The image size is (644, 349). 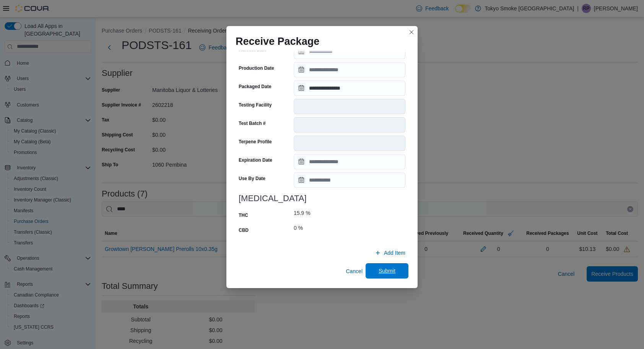 What do you see at coordinates (256, 68) in the screenshot?
I see `label: Production Date` at bounding box center [256, 68].